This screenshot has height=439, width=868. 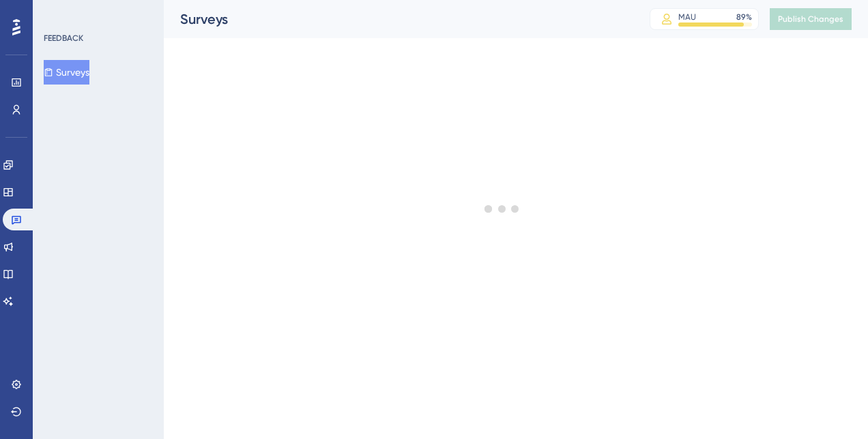 What do you see at coordinates (687, 17) in the screenshot?
I see `div: MAU` at bounding box center [687, 17].